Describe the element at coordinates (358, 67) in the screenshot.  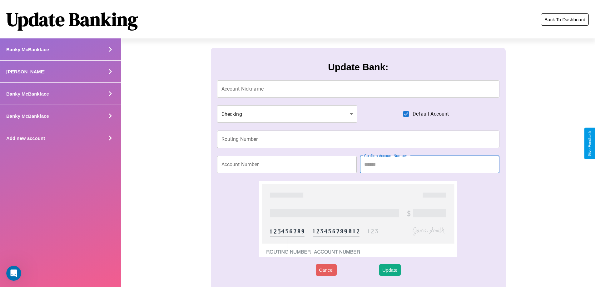
I see `h3: Update Bank:` at that location.